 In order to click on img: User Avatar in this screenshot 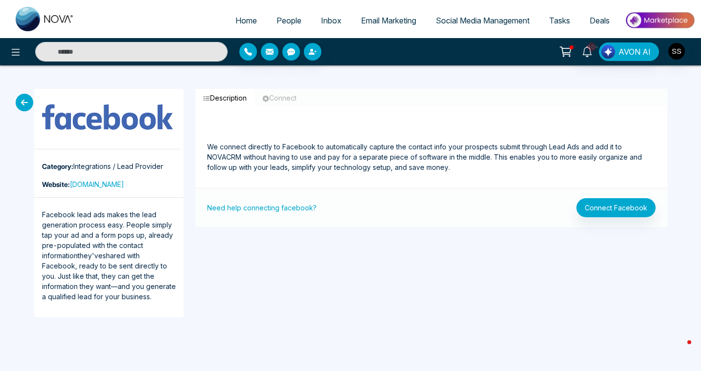, I will do `click(676, 51)`.